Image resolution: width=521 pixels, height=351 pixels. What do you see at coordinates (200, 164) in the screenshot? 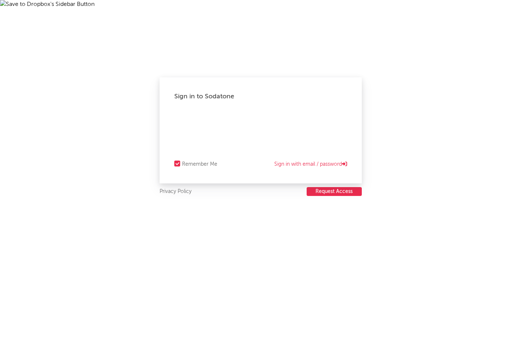
I see `div: Remember Me` at bounding box center [200, 164].